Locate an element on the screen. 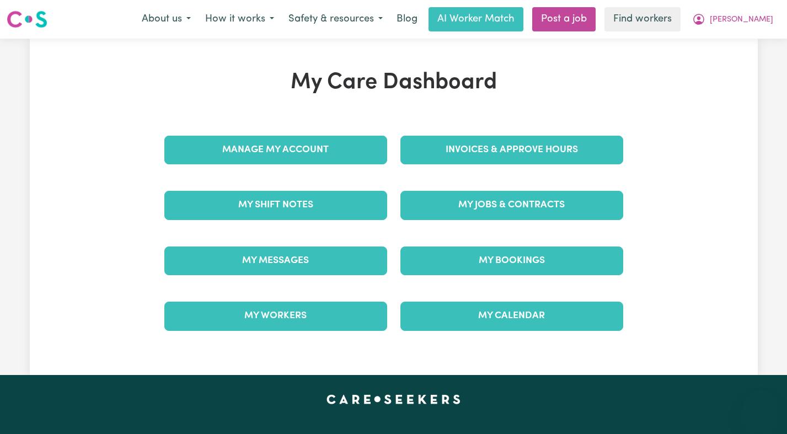  a: Careseekers home page is located at coordinates (393, 399).